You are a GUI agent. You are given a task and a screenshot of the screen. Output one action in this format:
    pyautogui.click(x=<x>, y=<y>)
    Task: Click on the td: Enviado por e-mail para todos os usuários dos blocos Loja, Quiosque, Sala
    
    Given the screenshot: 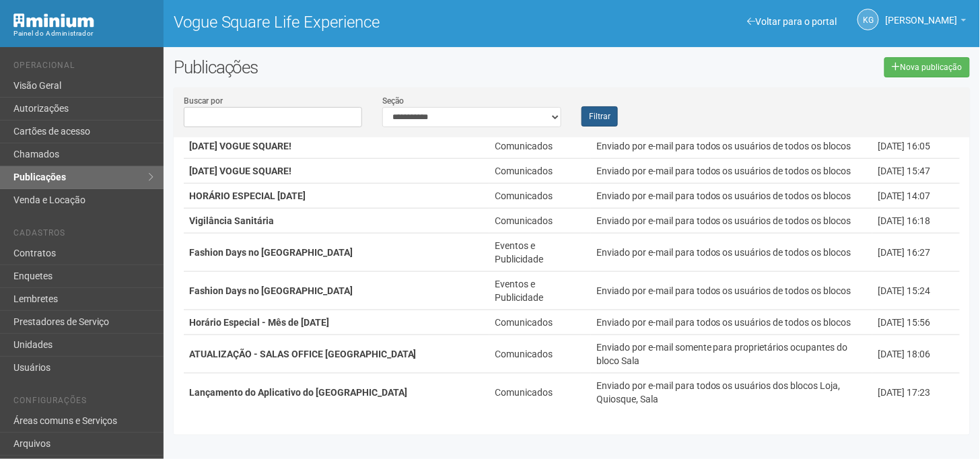 What is the action you would take?
    pyautogui.click(x=731, y=393)
    